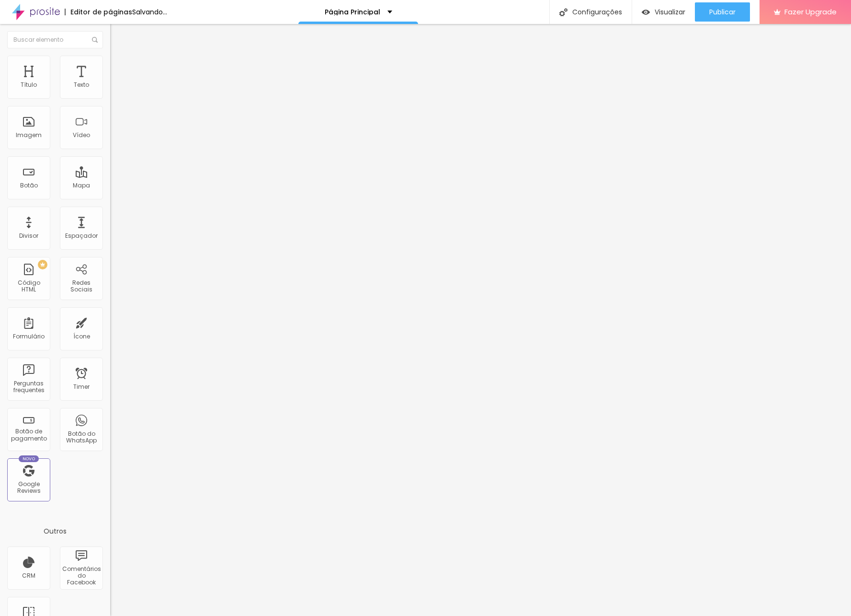 This screenshot has width=851, height=616. What do you see at coordinates (98, 12) in the screenshot?
I see `div: Editor de páginas` at bounding box center [98, 12].